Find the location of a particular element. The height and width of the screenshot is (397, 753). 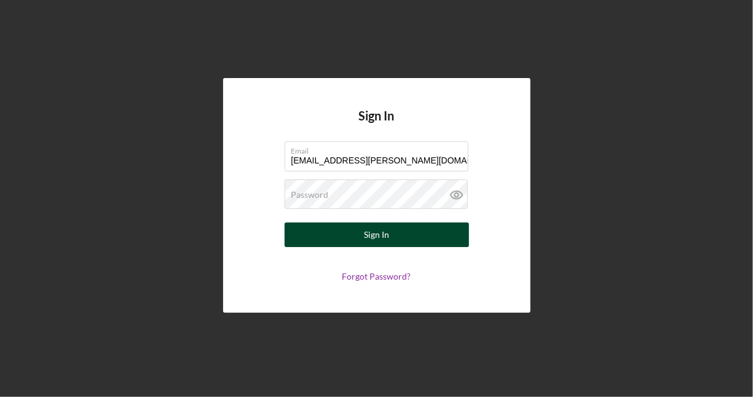

a: Forgot Password? is located at coordinates (377, 276).